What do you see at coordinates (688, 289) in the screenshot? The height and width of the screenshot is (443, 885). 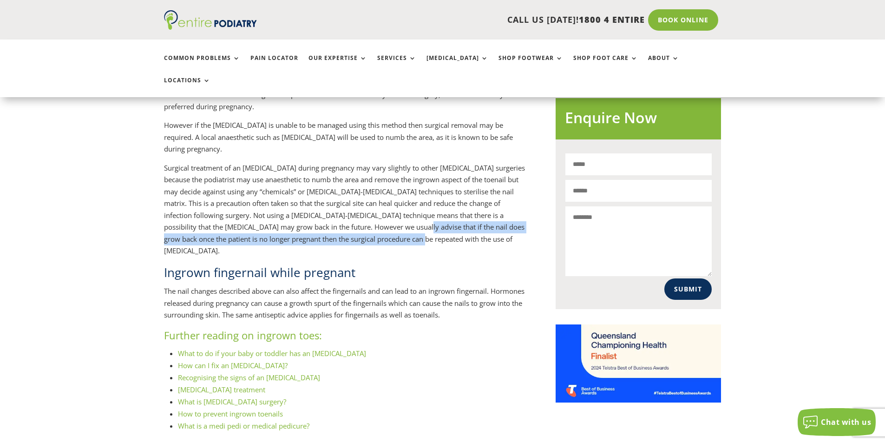 I see `button: Submit` at bounding box center [688, 289].